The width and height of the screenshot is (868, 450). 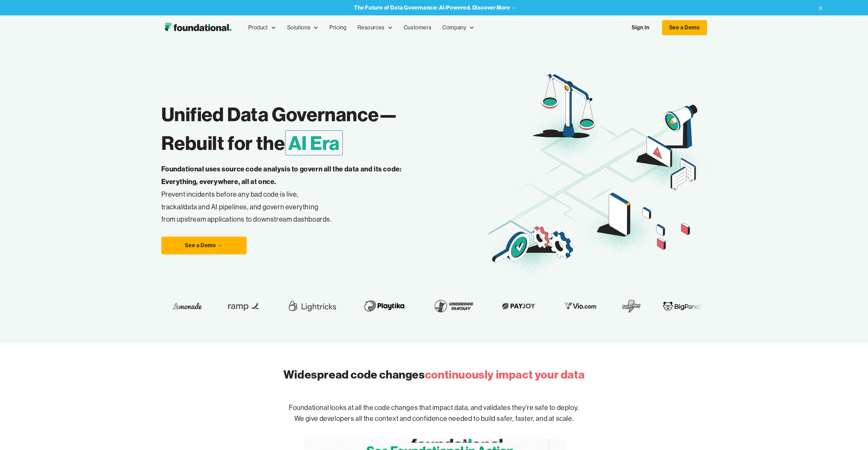 I want to click on div: Chat Widget, so click(x=851, y=433).